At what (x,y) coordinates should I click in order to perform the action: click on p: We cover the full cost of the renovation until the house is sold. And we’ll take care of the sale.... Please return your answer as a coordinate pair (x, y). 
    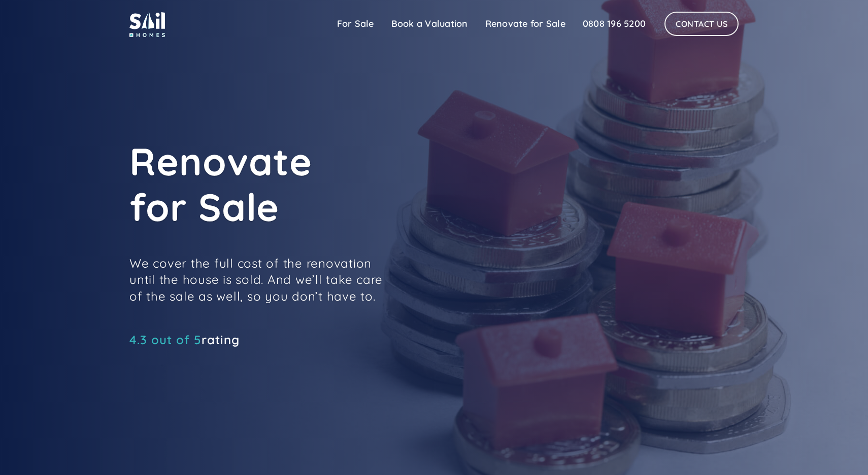
    Looking at the image, I should click on (256, 280).